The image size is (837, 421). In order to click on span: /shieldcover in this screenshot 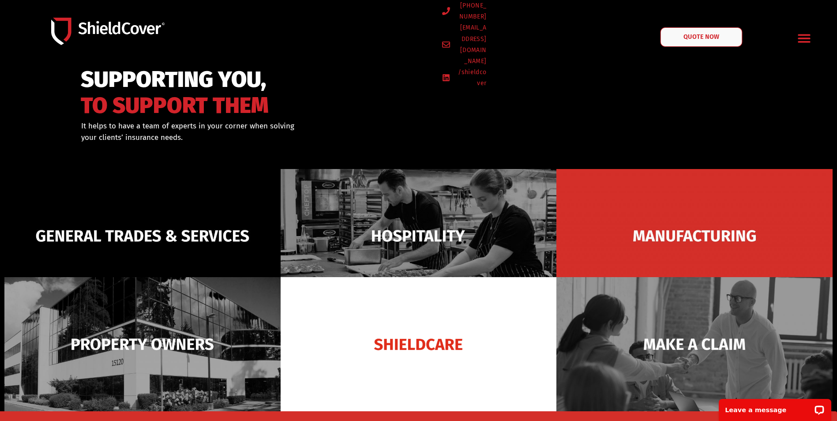, I will do `click(471, 78)`.